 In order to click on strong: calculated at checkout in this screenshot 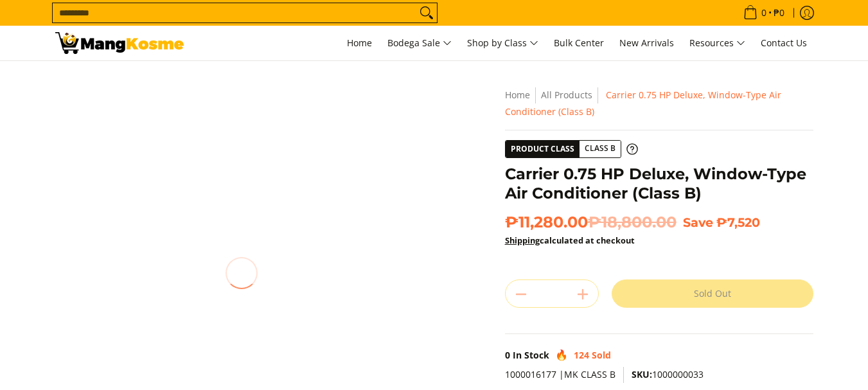, I will do `click(570, 240)`.